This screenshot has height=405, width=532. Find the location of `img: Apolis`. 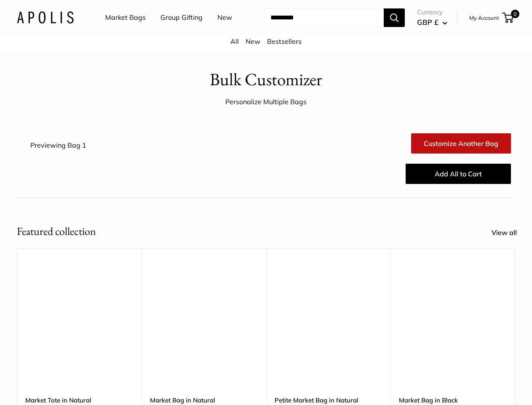

img: Apolis is located at coordinates (45, 18).